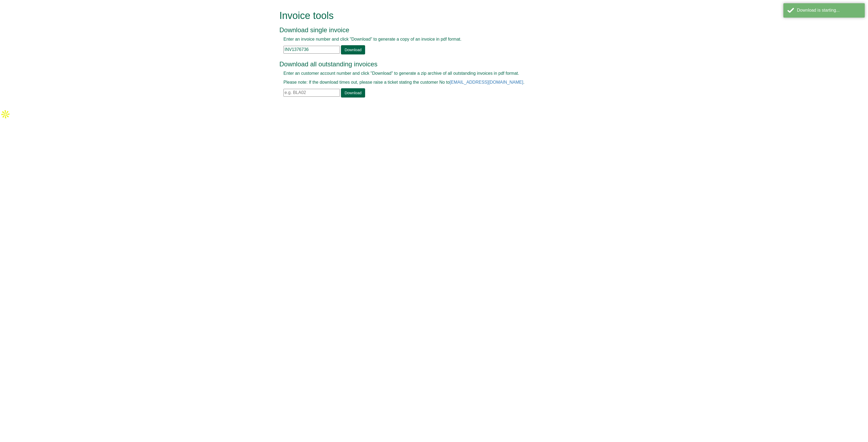  Describe the element at coordinates (311, 92) in the screenshot. I see `input: e.g. BLA02` at that location.